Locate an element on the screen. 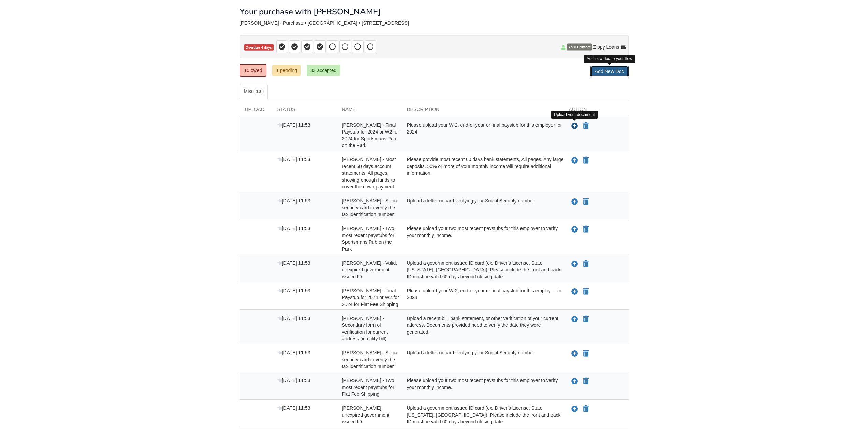  div: Upload a recent bill, bank statement, or other verification of your current address. Documents pr... is located at coordinates (482, 328).